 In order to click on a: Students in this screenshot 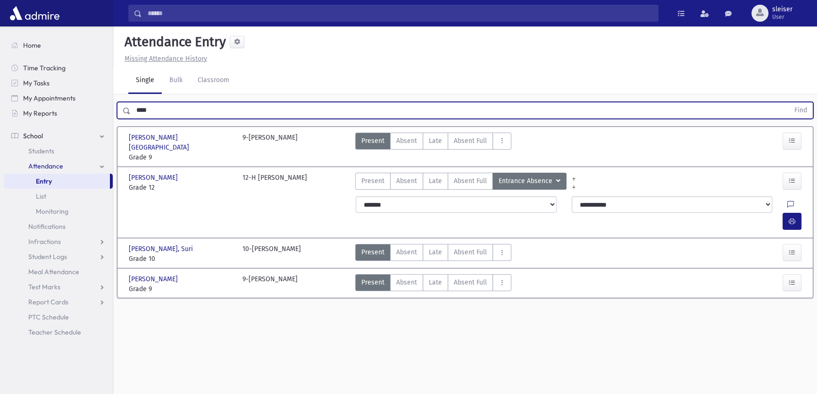, I will do `click(58, 151)`.